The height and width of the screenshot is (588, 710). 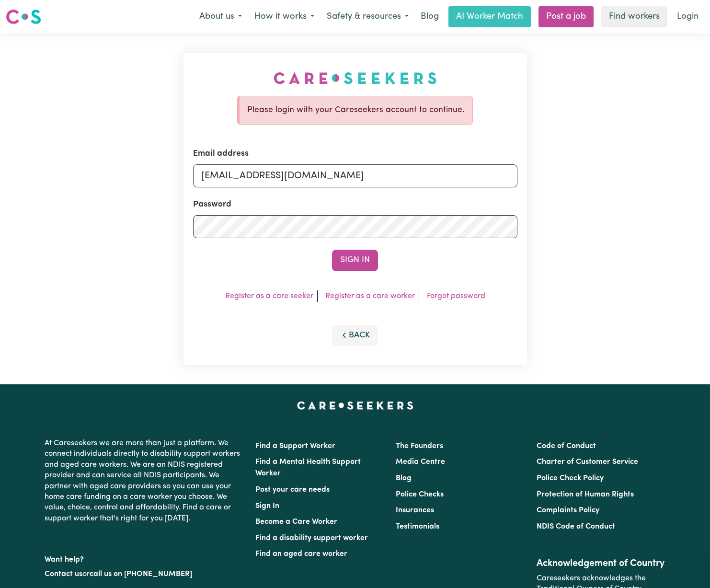 What do you see at coordinates (568, 511) in the screenshot?
I see `a: Complaints Policy` at bounding box center [568, 511].